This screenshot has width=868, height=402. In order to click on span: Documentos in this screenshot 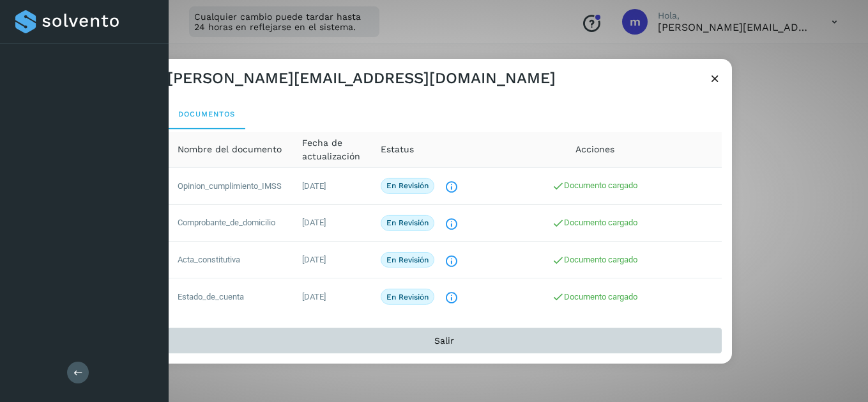, I will do `click(206, 114)`.